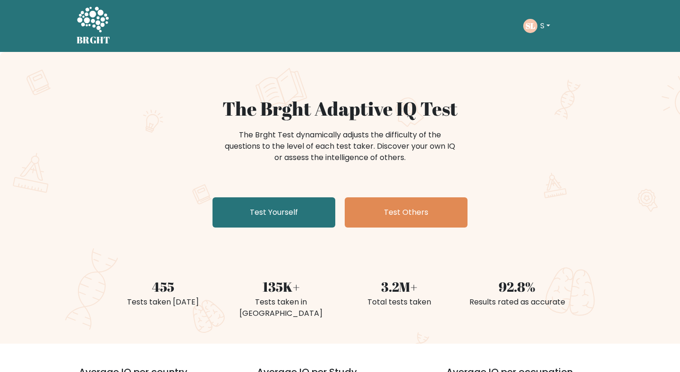  I want to click on div: 135K+, so click(281, 287).